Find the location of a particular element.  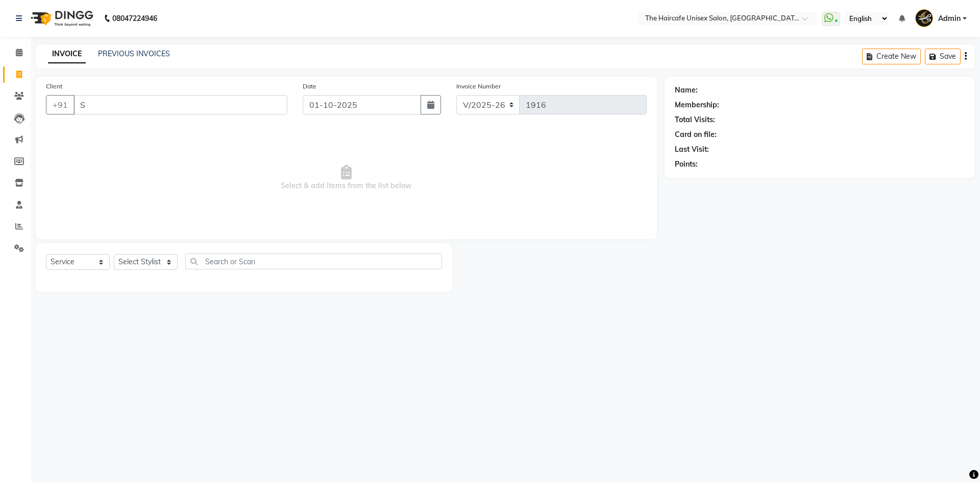

span: Admin is located at coordinates (949, 19).